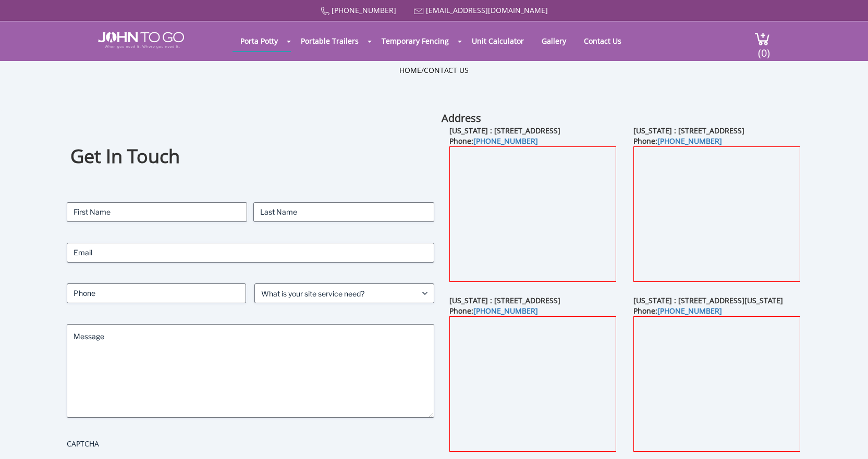  What do you see at coordinates (157, 212) in the screenshot?
I see `input: First Name` at bounding box center [157, 212].